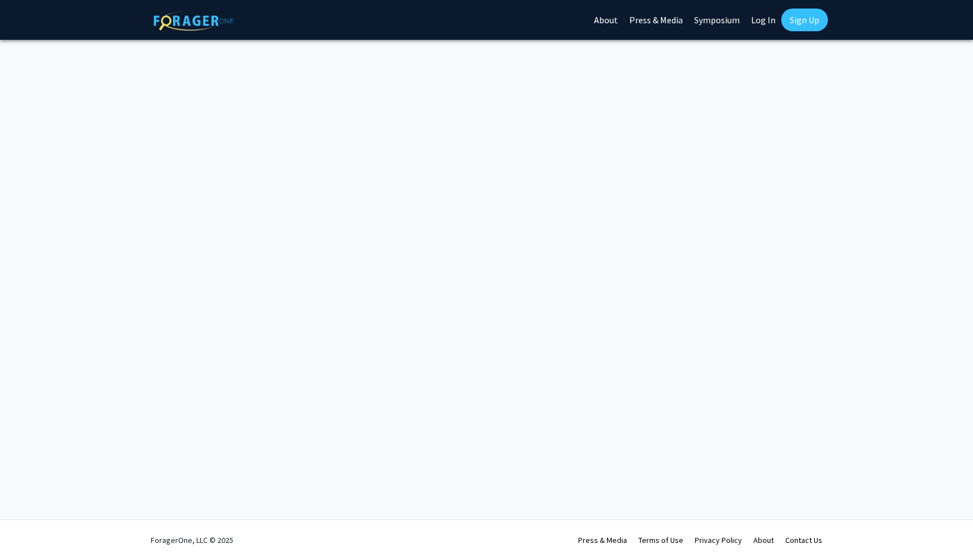  Describe the element at coordinates (804, 540) in the screenshot. I see `a: Contact Us` at that location.